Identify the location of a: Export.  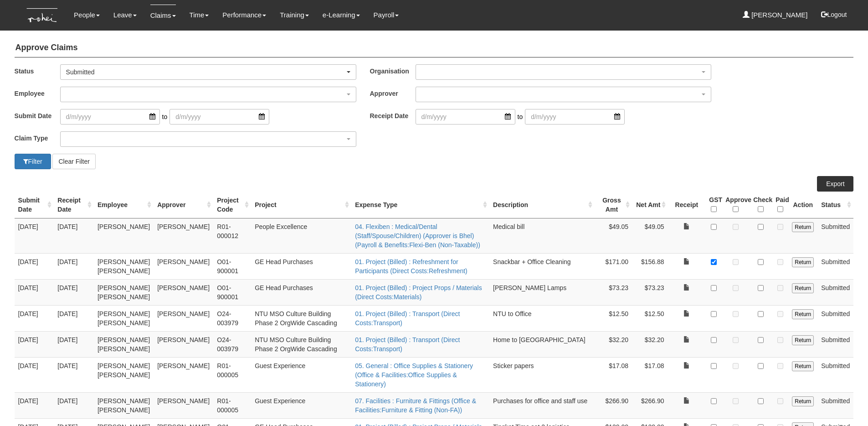
(836, 184).